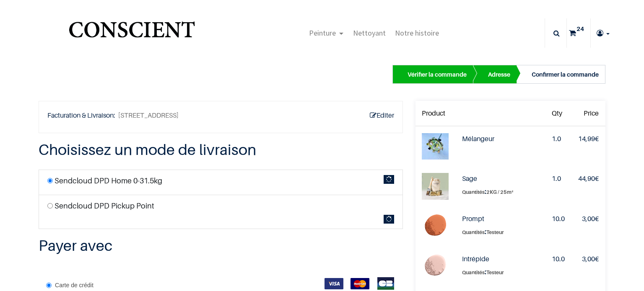 The height and width of the screenshot is (291, 644). I want to click on a: Logo of Conscient, so click(132, 33).